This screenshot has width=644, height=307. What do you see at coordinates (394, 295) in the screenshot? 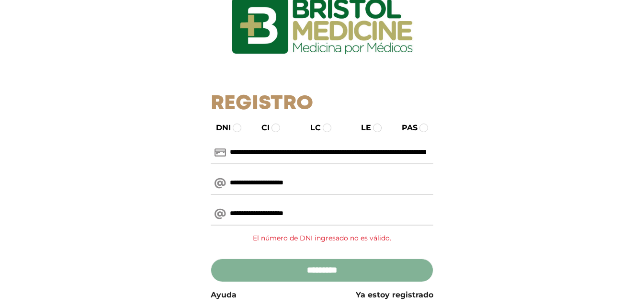
I see `a: Ya estoy registrado` at bounding box center [394, 295].